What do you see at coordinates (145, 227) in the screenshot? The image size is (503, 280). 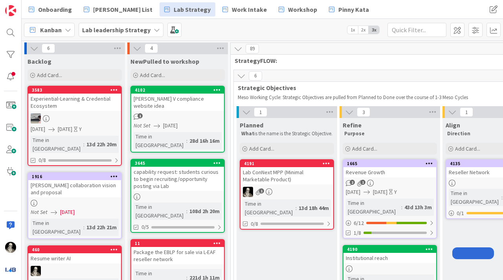 I see `span: 0/5` at bounding box center [145, 227].